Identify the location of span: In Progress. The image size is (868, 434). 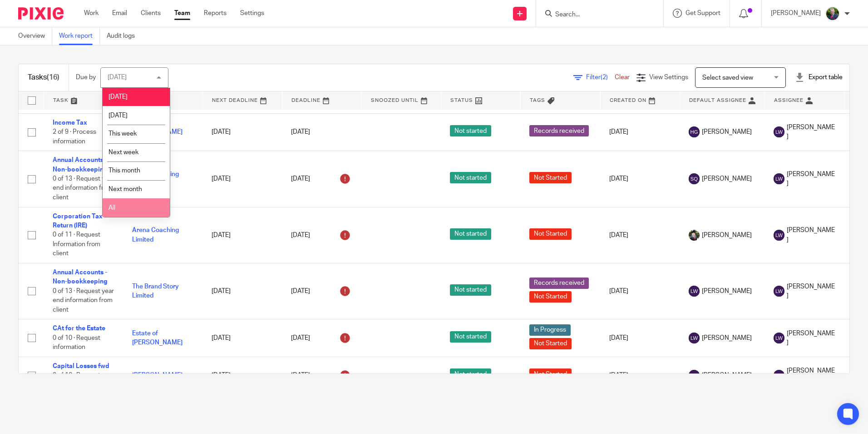
(550, 330).